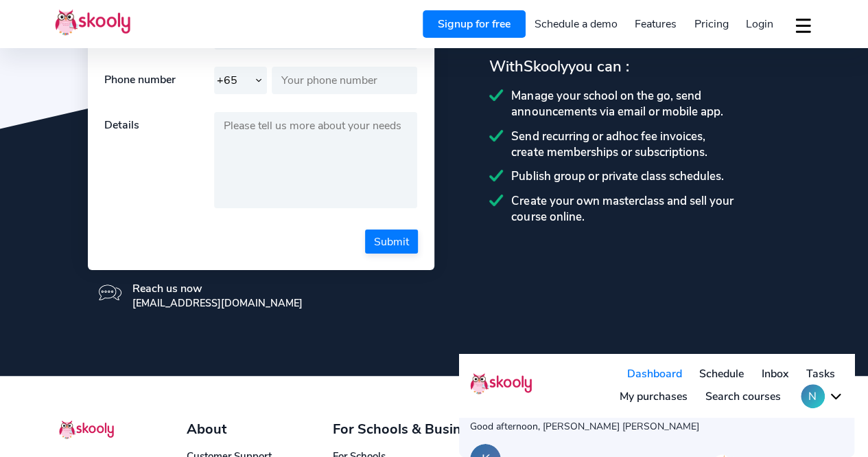 Image resolution: width=868 pixels, height=457 pixels. What do you see at coordinates (195, 20) in the screenshot?
I see `a: Dashboard` at bounding box center [195, 20].